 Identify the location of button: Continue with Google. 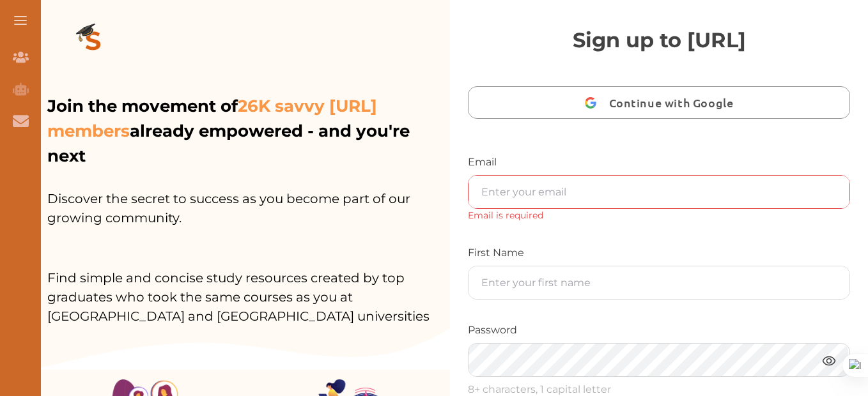
(659, 103).